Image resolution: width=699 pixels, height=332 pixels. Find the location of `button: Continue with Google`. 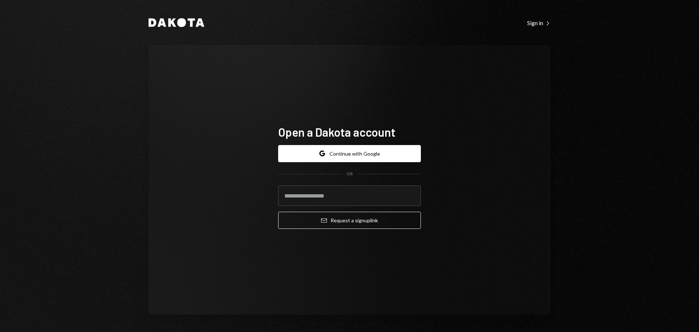

button: Continue with Google is located at coordinates (350, 153).